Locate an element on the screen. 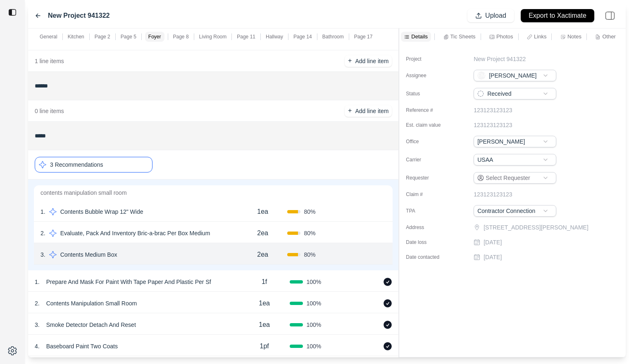  p: contents manipulation small room is located at coordinates (213, 193).